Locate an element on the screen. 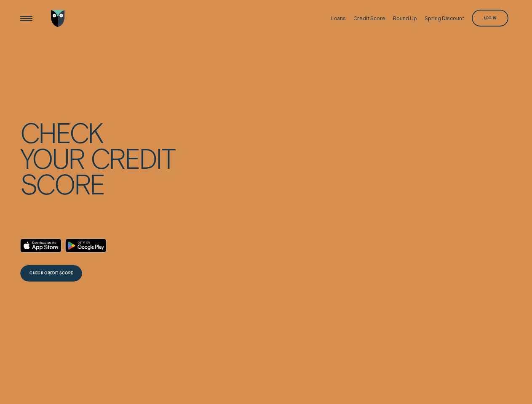 This screenshot has width=532, height=404. button: Log in is located at coordinates (490, 18).